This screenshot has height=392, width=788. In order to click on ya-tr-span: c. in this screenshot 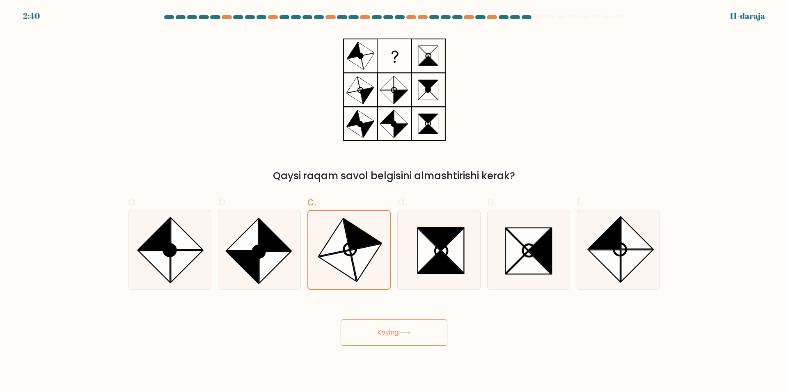, I will do `click(312, 201)`.